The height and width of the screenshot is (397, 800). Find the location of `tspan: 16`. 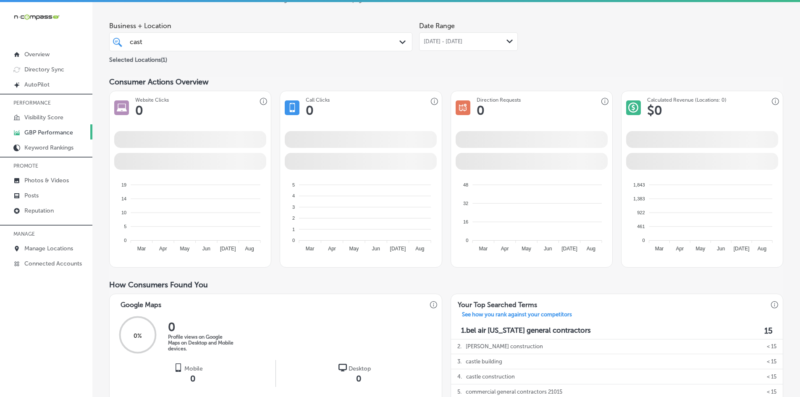

tspan: 16 is located at coordinates (466, 222).